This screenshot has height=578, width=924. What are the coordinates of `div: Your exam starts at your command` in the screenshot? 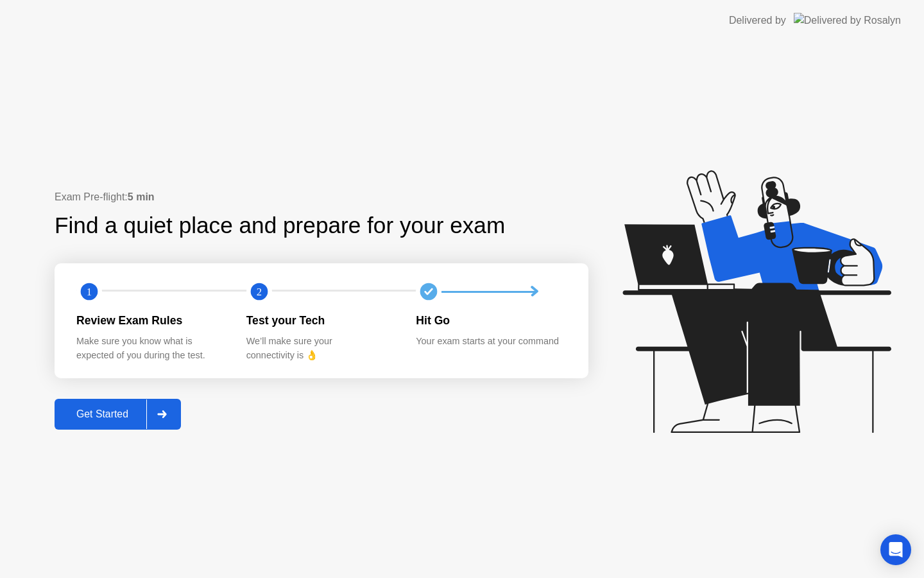 It's located at (491, 342).